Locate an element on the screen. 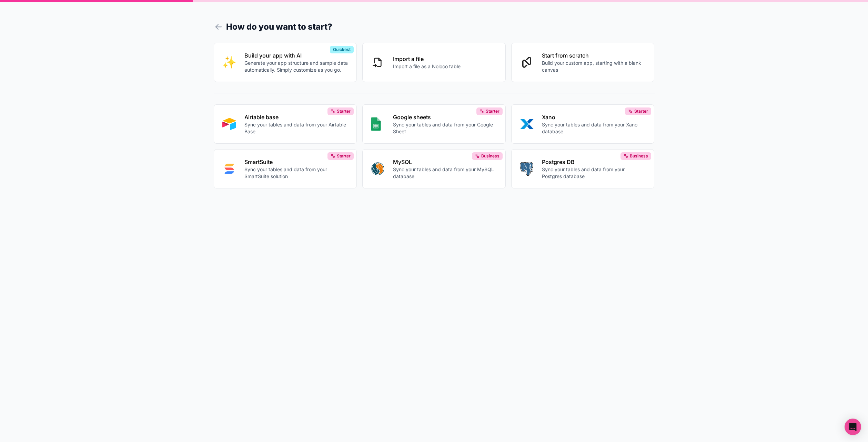  p: Airtable base is located at coordinates (296, 117).